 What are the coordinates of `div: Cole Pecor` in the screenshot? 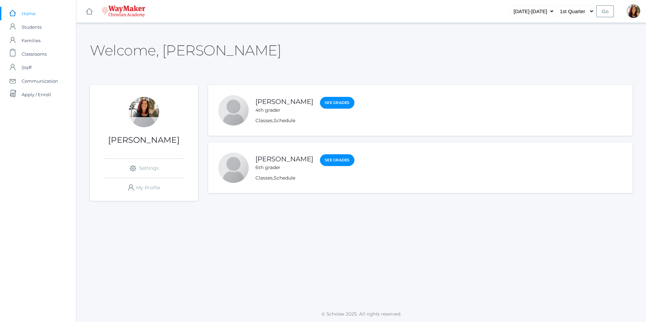 It's located at (234, 168).